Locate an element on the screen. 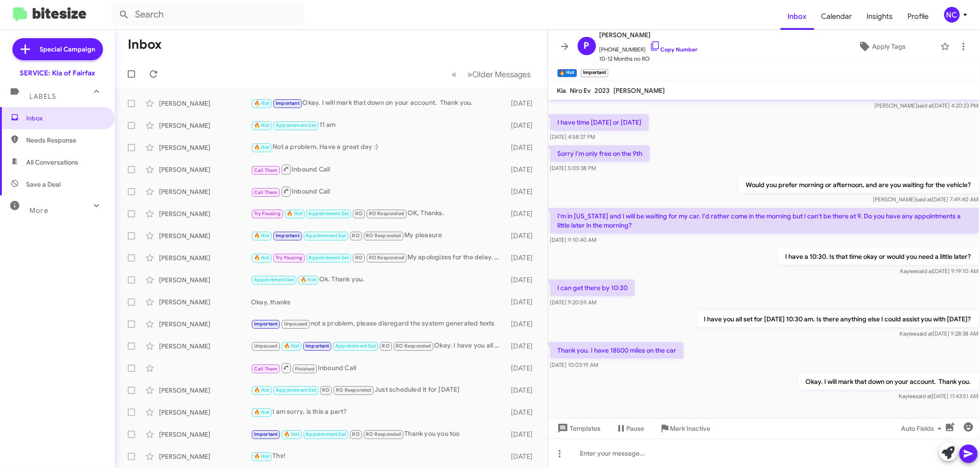  p: Sorry I'm only free on the 9th is located at coordinates (600, 154).